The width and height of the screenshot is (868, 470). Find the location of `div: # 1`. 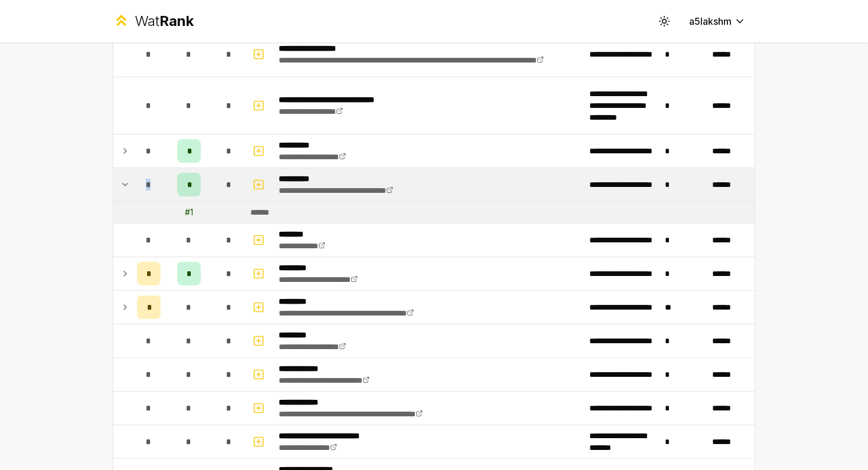

div: # 1 is located at coordinates (189, 213).